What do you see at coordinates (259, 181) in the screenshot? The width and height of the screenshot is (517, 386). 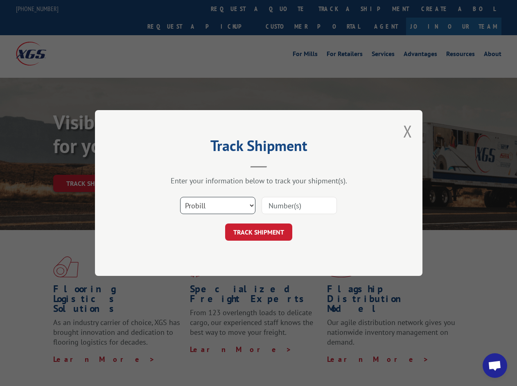 I see `div: Enter your information below to track your shipment(s).` at bounding box center [259, 181].